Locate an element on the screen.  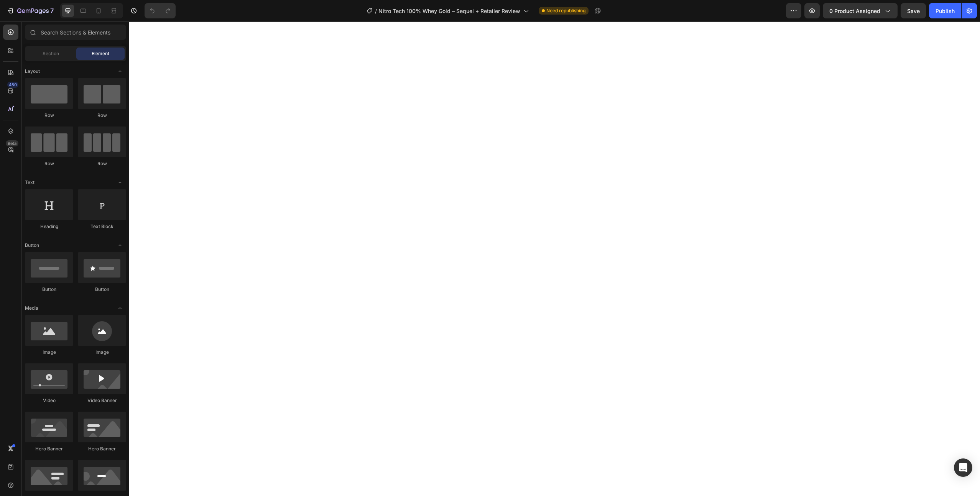
button: 0 product assigned is located at coordinates (860, 11).